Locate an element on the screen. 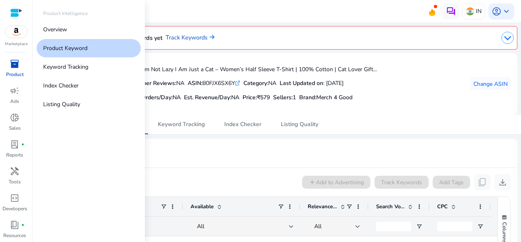  p: Index Checker is located at coordinates (61, 85).